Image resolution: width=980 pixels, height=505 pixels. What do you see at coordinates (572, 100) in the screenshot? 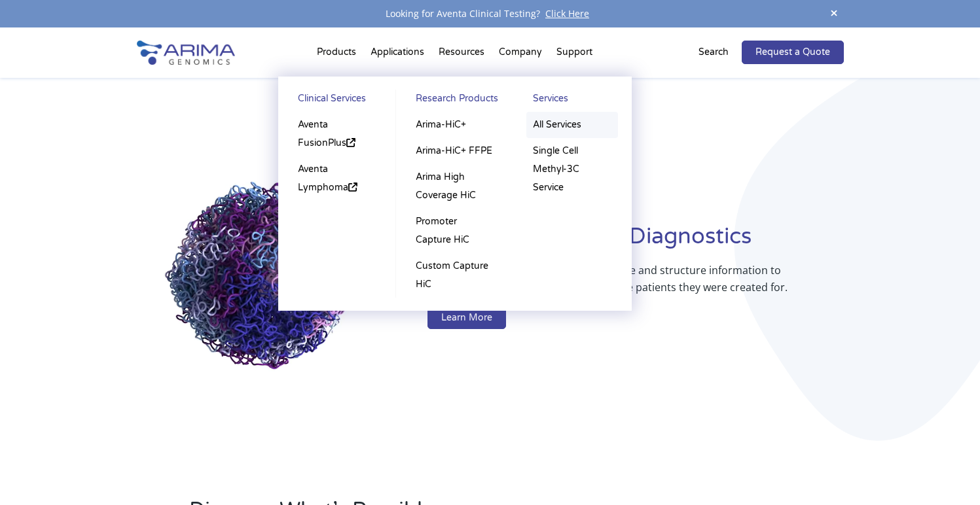
I see `a: Services` at bounding box center [572, 100].